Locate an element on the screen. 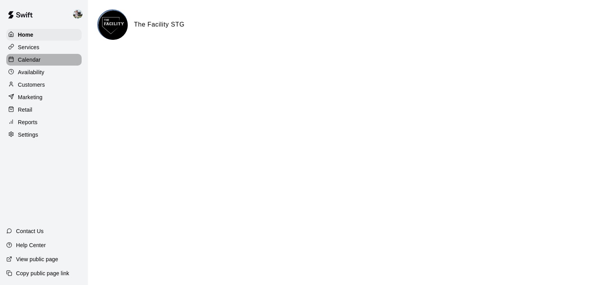  a: Settings is located at coordinates (44, 135).